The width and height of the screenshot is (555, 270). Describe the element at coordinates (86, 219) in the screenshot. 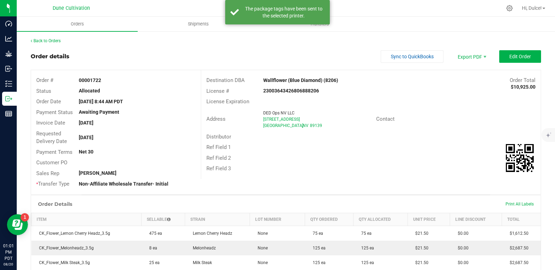

I see `th: Item` at that location.